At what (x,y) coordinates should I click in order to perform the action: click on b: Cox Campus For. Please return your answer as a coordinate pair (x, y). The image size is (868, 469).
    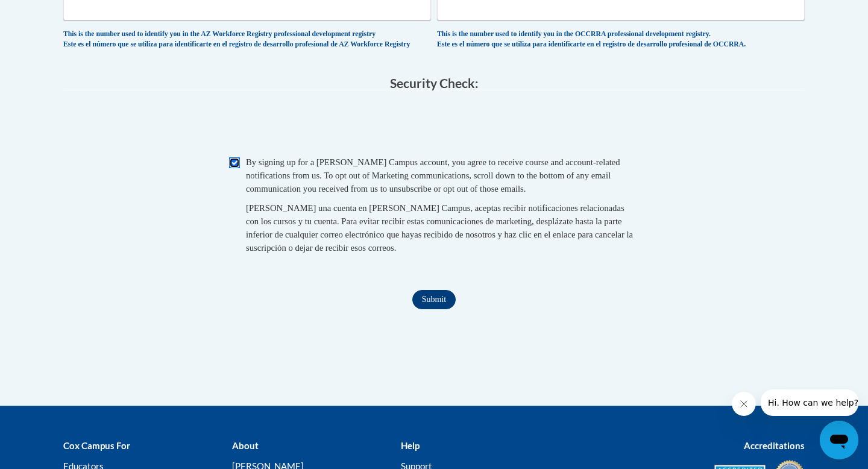
    Looking at the image, I should click on (96, 445).